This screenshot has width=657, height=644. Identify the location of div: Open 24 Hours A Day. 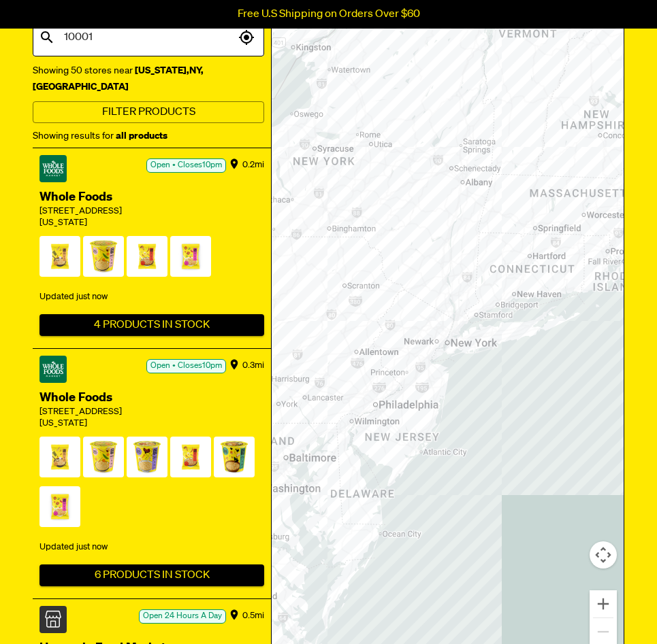
(182, 616).